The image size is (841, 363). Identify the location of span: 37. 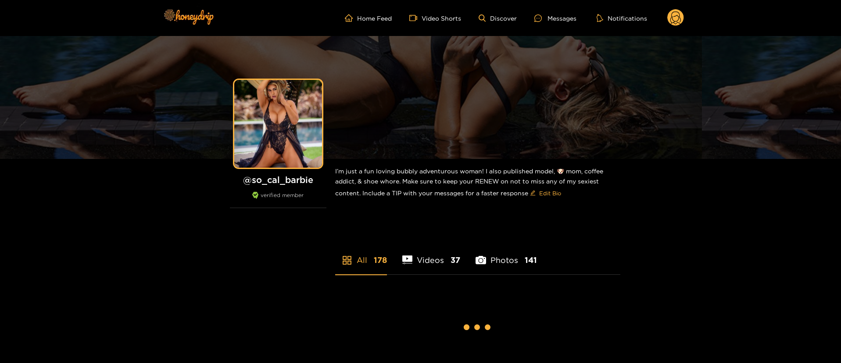
(455, 260).